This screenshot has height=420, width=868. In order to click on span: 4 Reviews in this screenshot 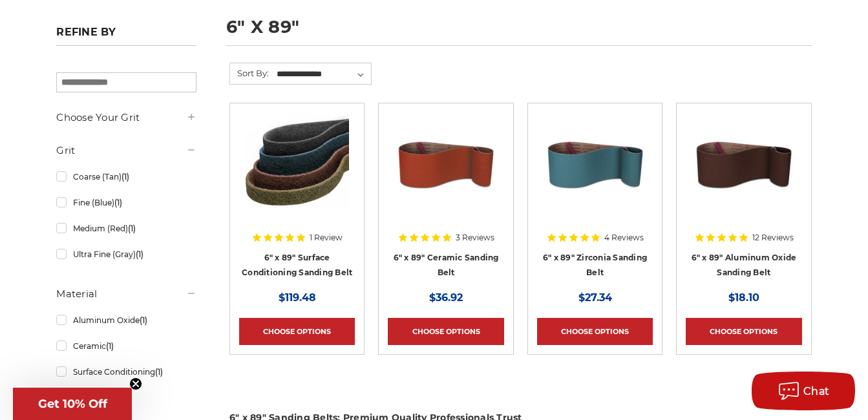, I will do `click(624, 238)`.